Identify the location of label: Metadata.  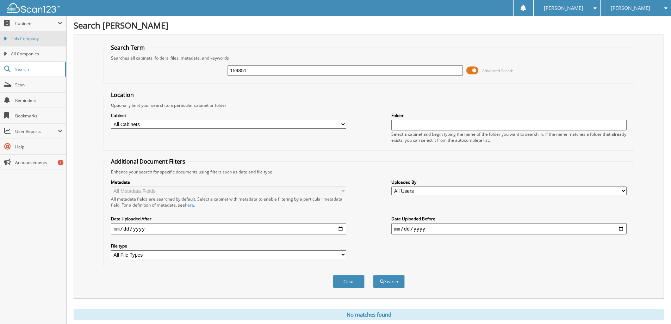
(229, 182).